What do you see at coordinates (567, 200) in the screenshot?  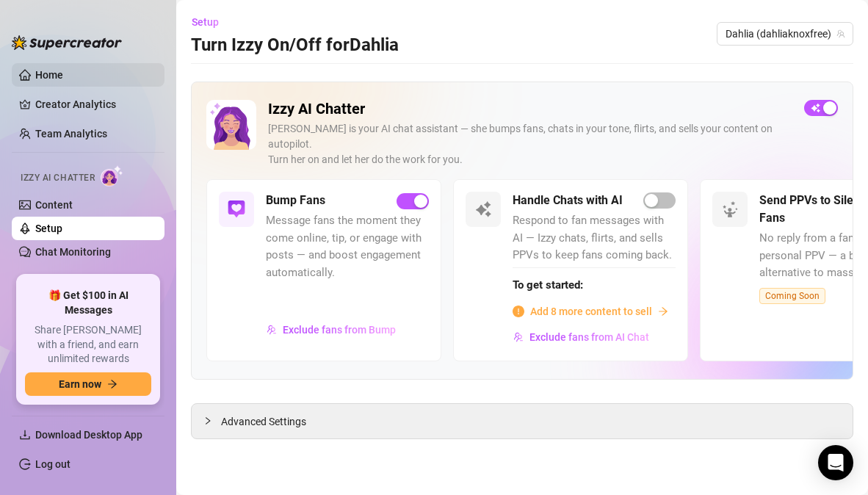 I see `h5: Handle Chats with AI` at bounding box center [567, 200].